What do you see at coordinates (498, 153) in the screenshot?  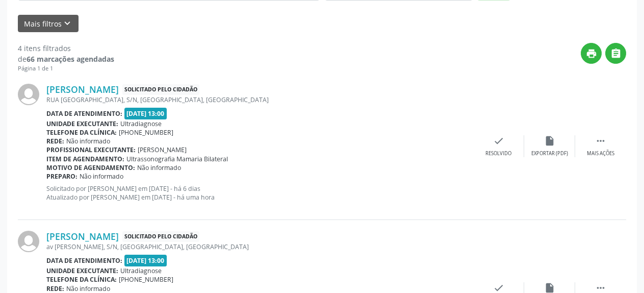 I see `div: Resolvido` at bounding box center [498, 153].